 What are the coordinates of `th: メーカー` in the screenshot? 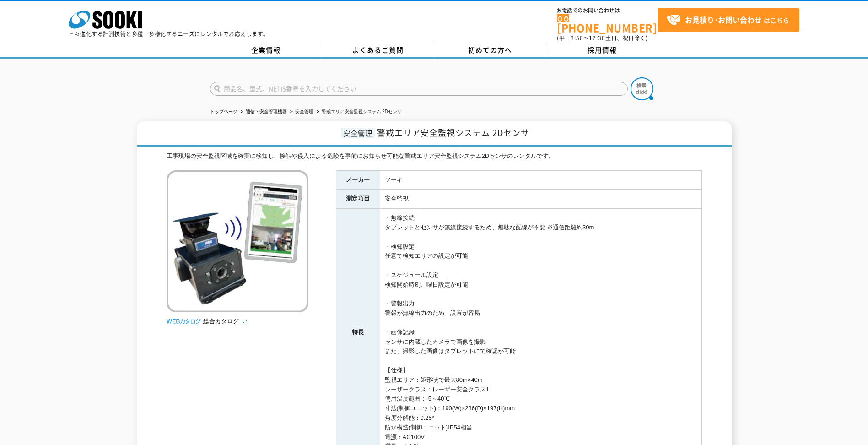 It's located at (358, 180).